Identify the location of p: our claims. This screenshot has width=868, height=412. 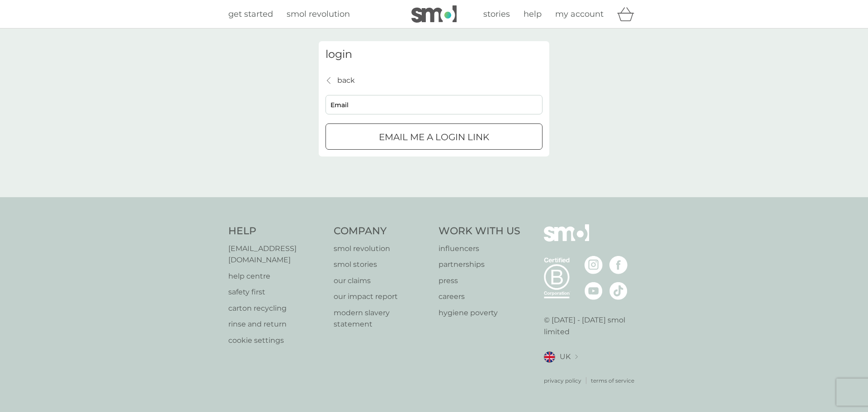
(381, 281).